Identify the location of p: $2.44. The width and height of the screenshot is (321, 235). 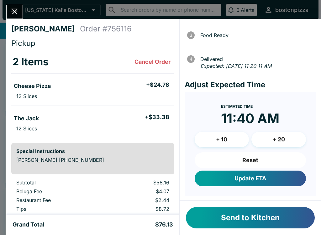
(139, 200).